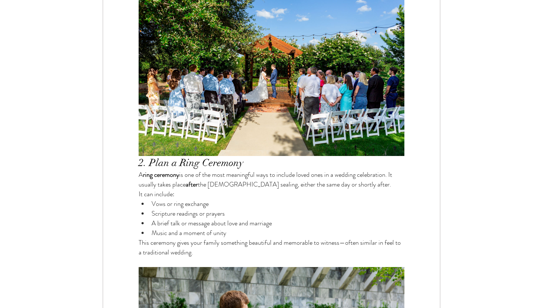 Image resolution: width=543 pixels, height=308 pixels. What do you see at coordinates (157, 194) in the screenshot?
I see `span: It can include:` at bounding box center [157, 194].